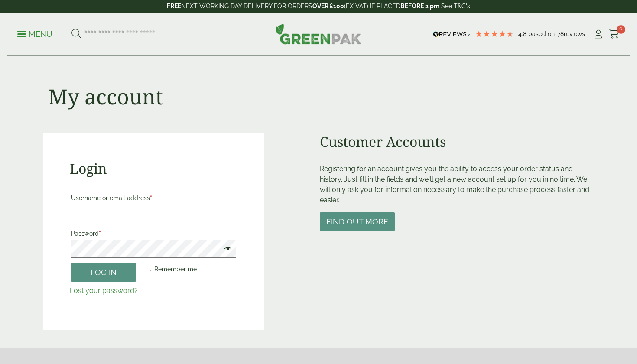 This screenshot has width=637, height=364. I want to click on a: Find out more, so click(357, 222).